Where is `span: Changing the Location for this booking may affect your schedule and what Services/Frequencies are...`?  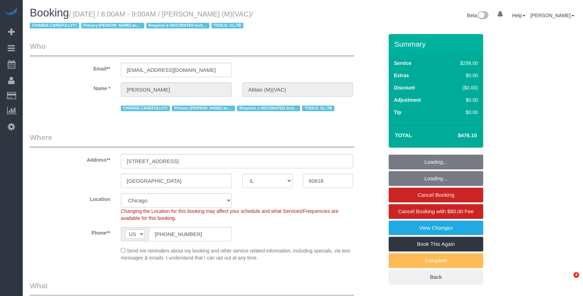 span: Changing the Location for this booking may affect your schedule and what Services/Frequencies are... is located at coordinates (230, 214).